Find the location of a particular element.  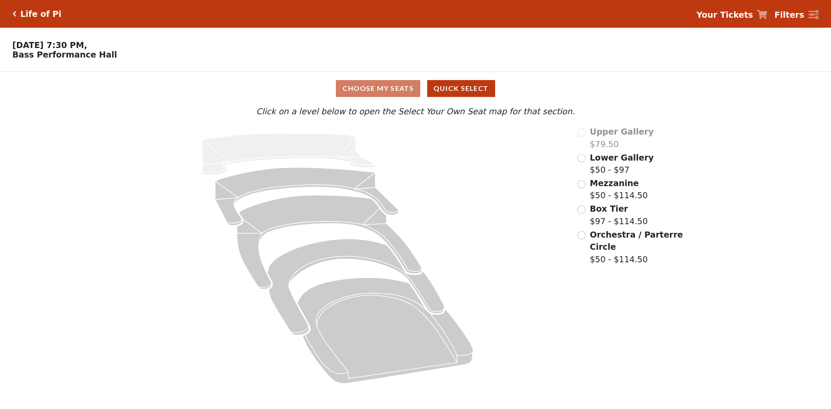

span: Mezzanine is located at coordinates (614, 183).